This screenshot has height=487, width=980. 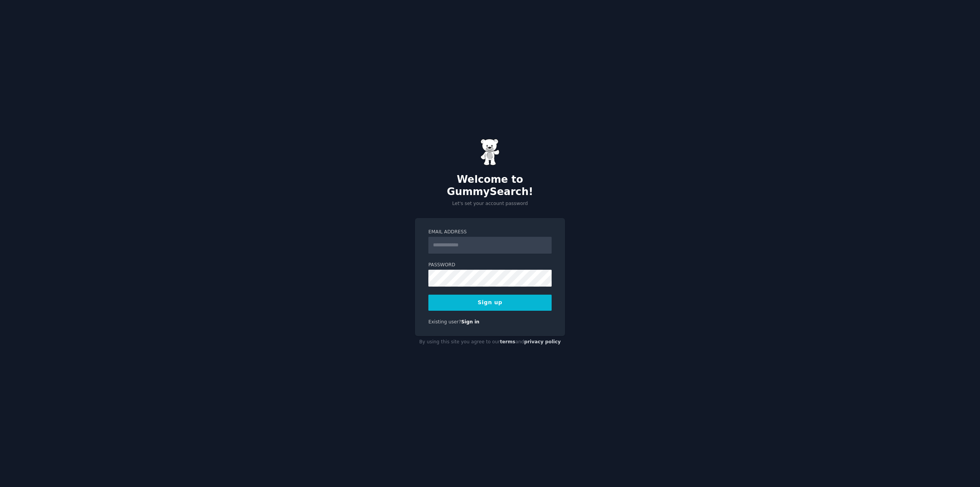 I want to click on div: By using this site you agree to our and, so click(x=490, y=342).